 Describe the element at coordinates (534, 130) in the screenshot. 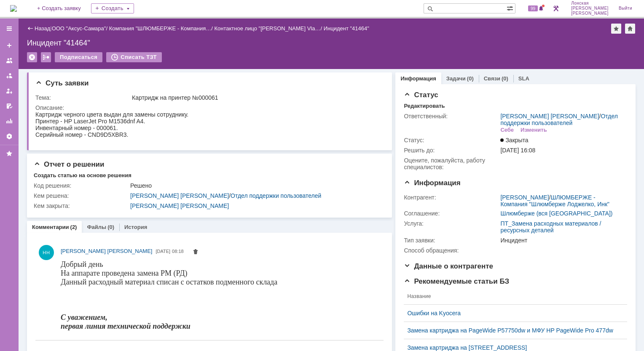

I see `div: Изменить` at that location.